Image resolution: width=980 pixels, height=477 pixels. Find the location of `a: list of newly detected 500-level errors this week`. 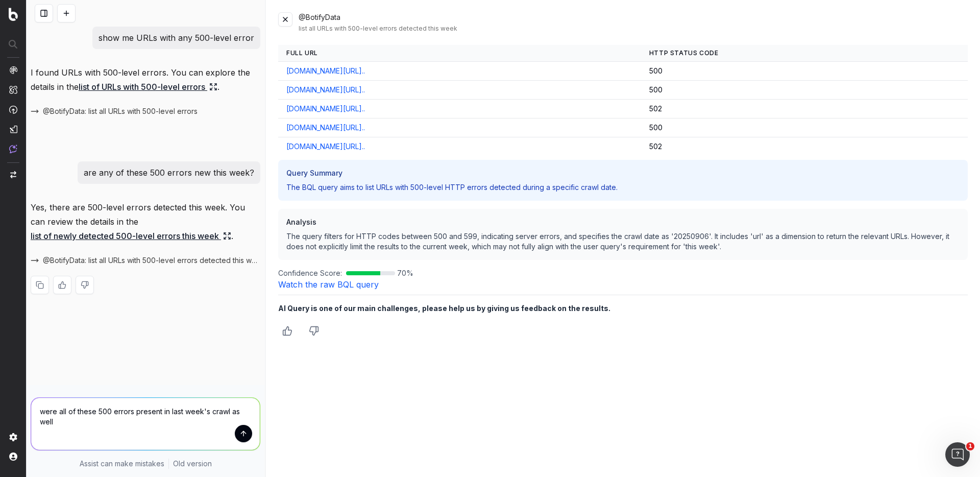

a: list of newly detected 500-level errors this week is located at coordinates (130, 236).